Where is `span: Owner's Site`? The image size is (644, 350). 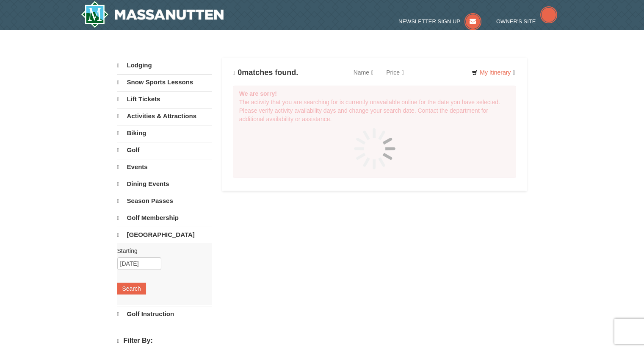 span: Owner's Site is located at coordinates (516, 21).